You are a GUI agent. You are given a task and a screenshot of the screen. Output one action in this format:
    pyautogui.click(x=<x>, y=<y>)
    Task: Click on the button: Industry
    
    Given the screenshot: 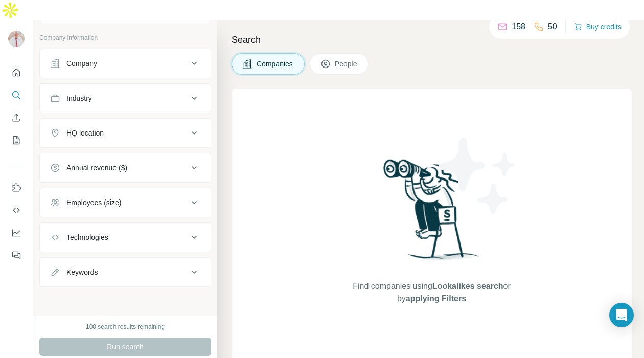 What is the action you would take?
    pyautogui.click(x=125, y=98)
    